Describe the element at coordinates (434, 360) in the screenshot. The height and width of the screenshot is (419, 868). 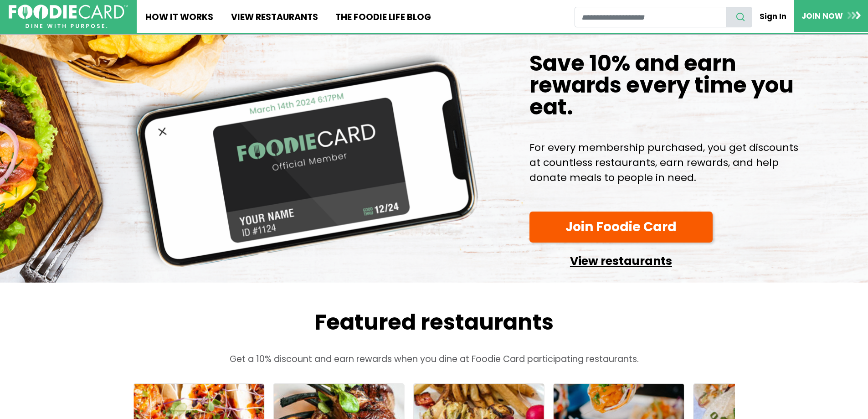
I see `p: Get a 10% discount and earn rewards when you dine at Foodie Card participating restaurants.` at that location.